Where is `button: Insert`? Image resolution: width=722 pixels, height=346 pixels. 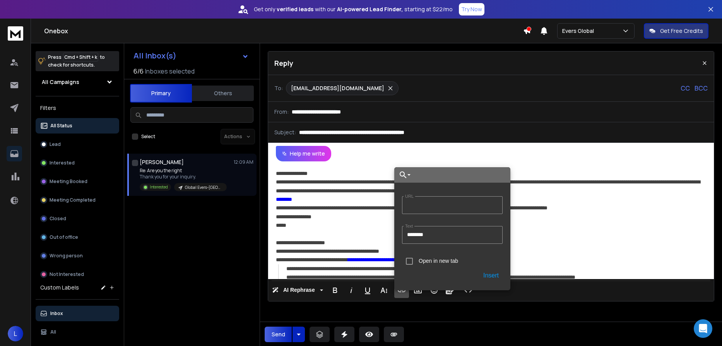 button: Insert is located at coordinates (491, 275).